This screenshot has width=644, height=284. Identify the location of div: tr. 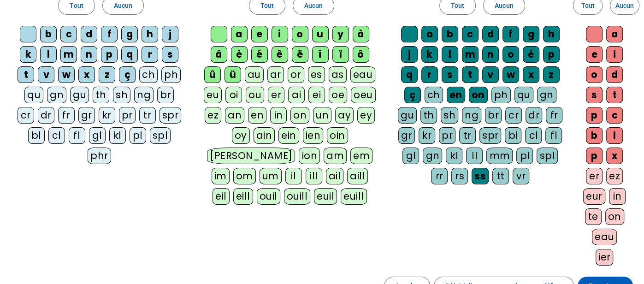
(148, 115).